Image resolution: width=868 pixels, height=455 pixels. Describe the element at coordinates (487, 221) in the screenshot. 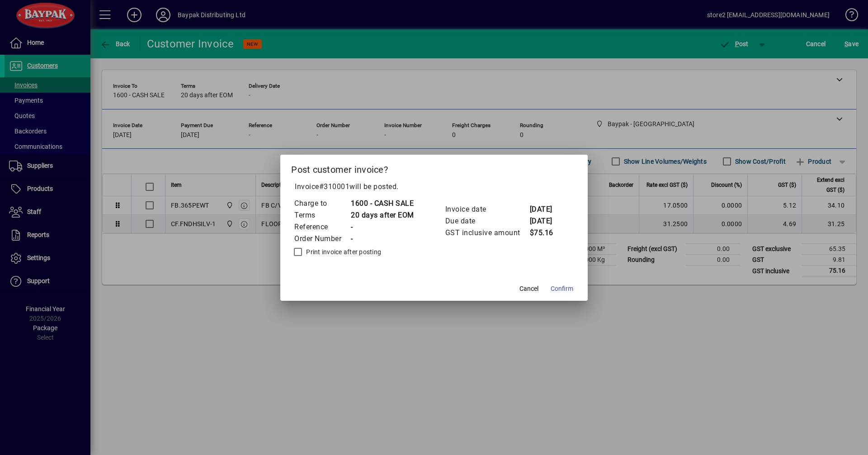

I see `td: Due date` at that location.